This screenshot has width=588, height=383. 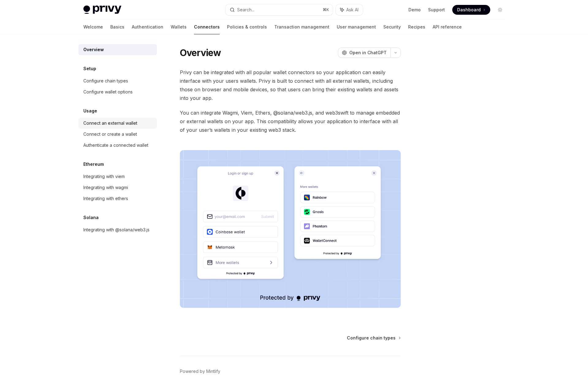 What do you see at coordinates (93, 164) in the screenshot?
I see `h5: Ethereum` at bounding box center [93, 164].